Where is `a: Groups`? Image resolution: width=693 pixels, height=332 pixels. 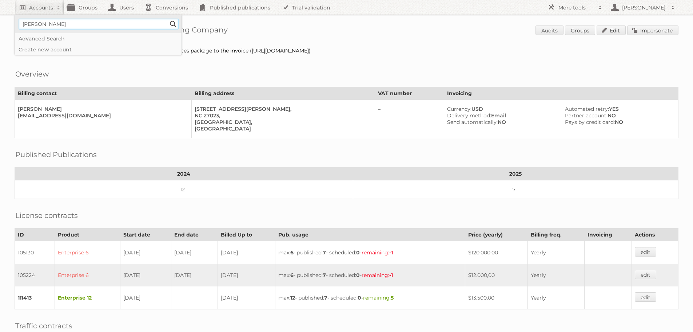
a: Groups is located at coordinates (580, 30).